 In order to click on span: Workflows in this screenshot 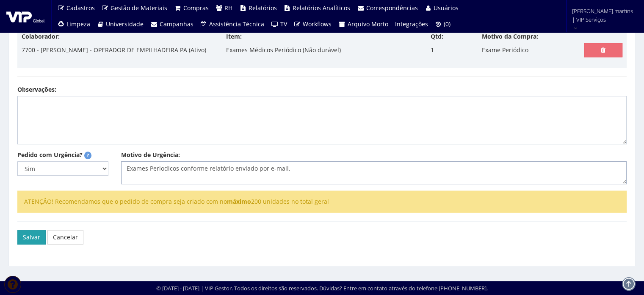, I will do `click(317, 23)`.